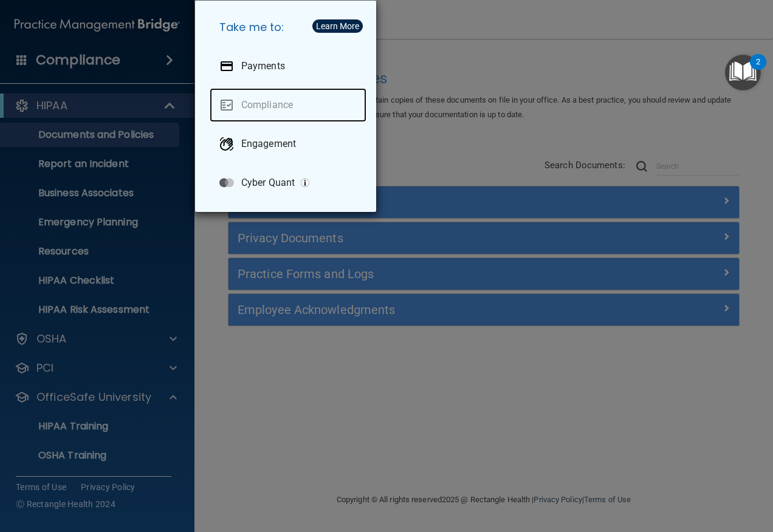 The width and height of the screenshot is (773, 532). I want to click on button: Learn More, so click(338, 26).